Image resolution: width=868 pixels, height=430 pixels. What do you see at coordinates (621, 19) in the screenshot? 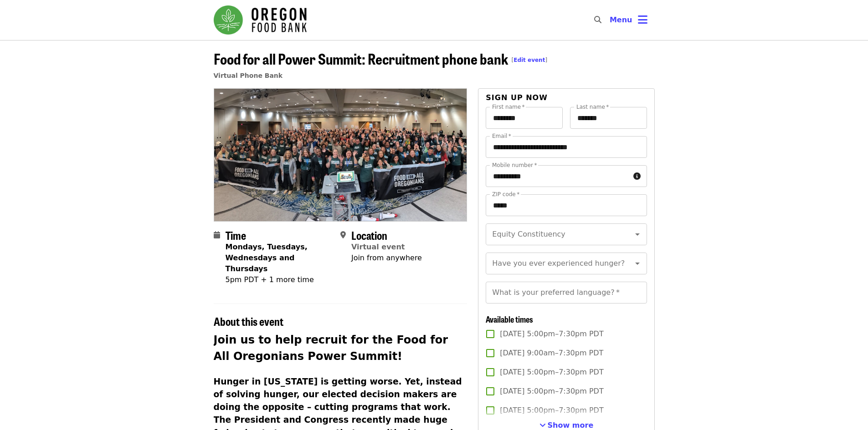
I see `span: Menu` at bounding box center [621, 19].